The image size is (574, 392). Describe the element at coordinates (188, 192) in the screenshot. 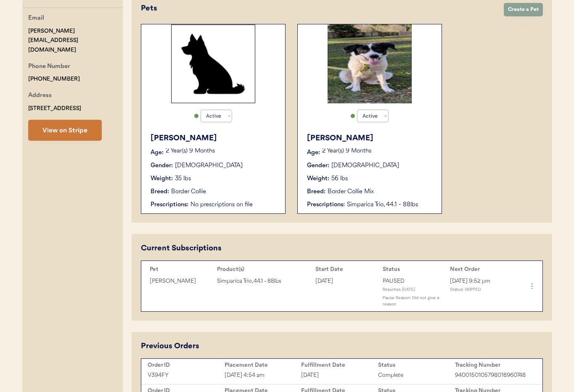

I see `div: Border Collie` at that location.